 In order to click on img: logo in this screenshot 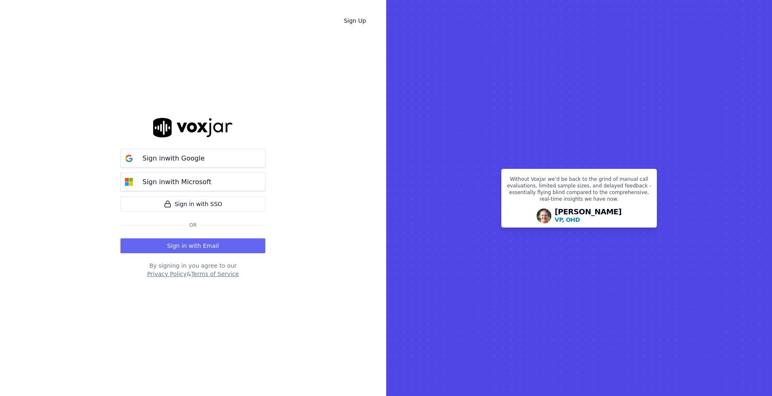, I will do `click(193, 128)`.